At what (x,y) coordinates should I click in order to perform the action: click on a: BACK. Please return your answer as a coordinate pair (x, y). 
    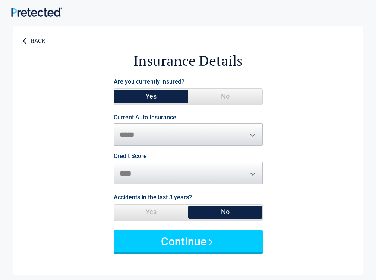
    Looking at the image, I should click on (34, 38).